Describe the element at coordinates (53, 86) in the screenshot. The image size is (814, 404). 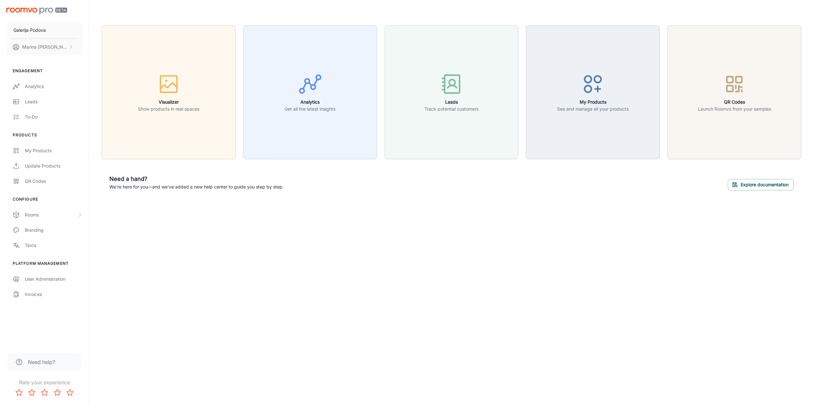
I see `div: Analytics` at that location.